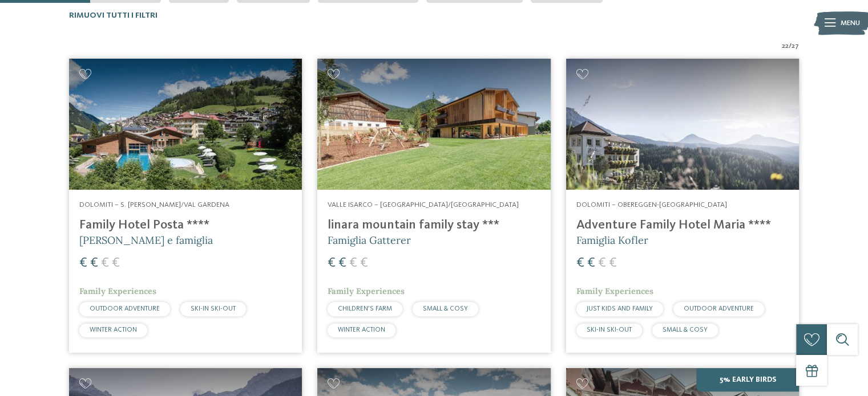 Image resolution: width=868 pixels, height=396 pixels. What do you see at coordinates (612, 240) in the screenshot?
I see `span: Famiglia Kofler` at bounding box center [612, 240].